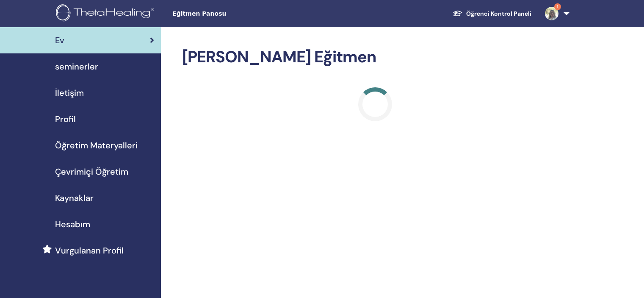 Image resolution: width=644 pixels, height=298 pixels. I want to click on span: Çevrimiçi Öğretim, so click(92, 172).